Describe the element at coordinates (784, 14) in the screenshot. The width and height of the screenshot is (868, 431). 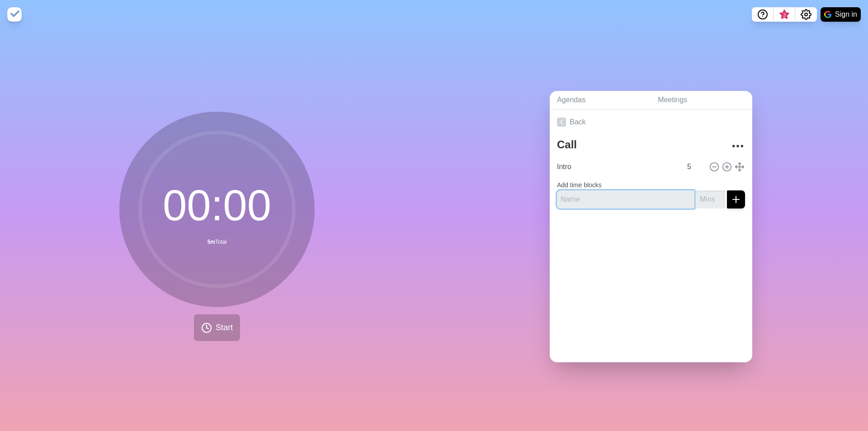
I see `button: What’s new` at that location.